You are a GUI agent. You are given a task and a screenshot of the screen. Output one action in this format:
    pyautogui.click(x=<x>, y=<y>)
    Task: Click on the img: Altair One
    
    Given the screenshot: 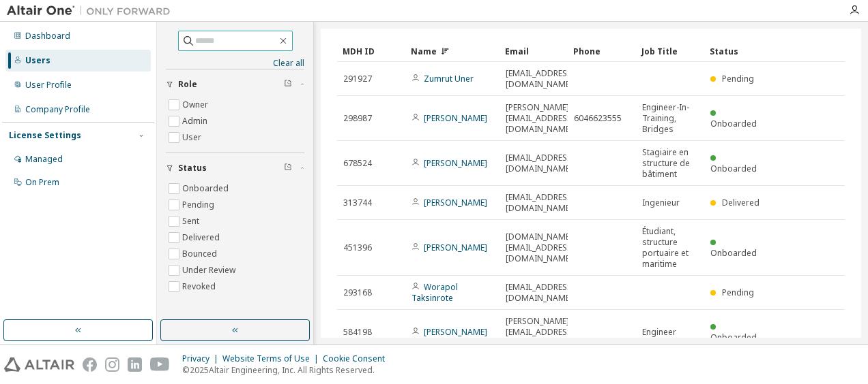 What is the action you would take?
    pyautogui.click(x=92, y=11)
    